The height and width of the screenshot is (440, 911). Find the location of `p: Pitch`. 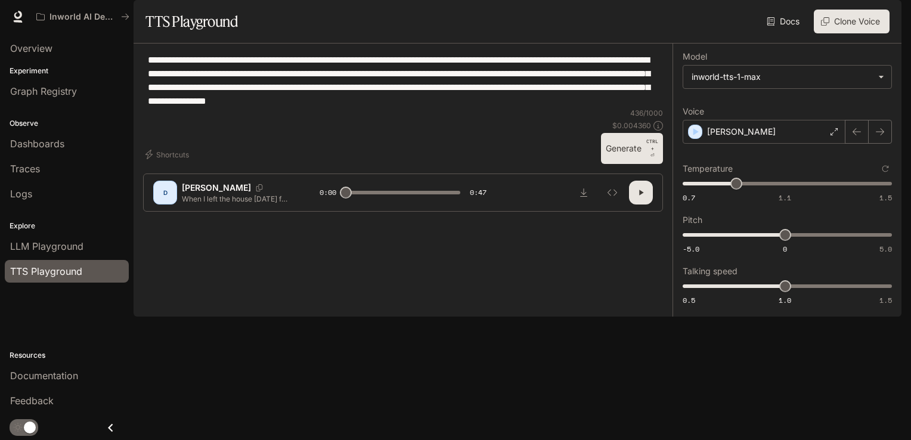

p: Pitch is located at coordinates (692, 220).